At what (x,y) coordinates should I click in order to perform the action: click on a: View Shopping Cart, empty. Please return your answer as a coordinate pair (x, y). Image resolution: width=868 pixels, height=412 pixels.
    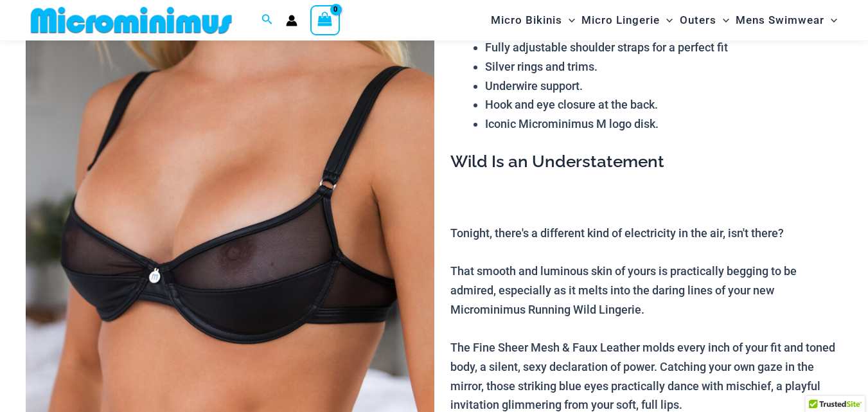
    Looking at the image, I should click on (325, 20).